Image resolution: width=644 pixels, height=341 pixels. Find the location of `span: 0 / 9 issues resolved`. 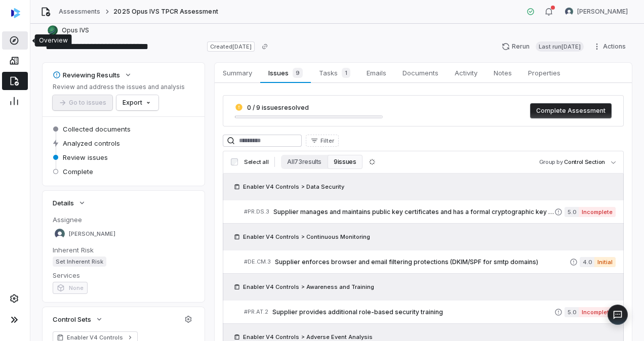

span: 0 / 9 issues resolved is located at coordinates (278, 108).